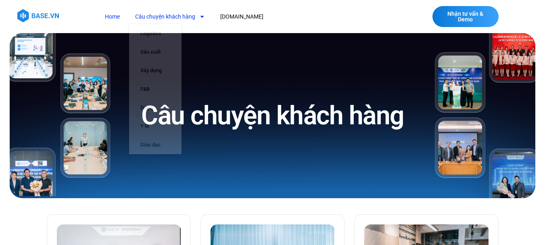 The height and width of the screenshot is (245, 545). What do you see at coordinates (465, 17) in the screenshot?
I see `a: Nhận tư vấn & Demo` at bounding box center [465, 17].